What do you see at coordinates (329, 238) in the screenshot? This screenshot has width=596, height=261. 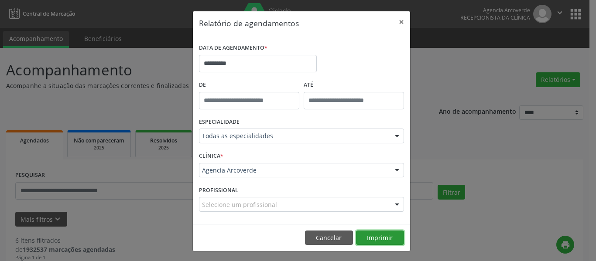 I see `button: Cancelar` at bounding box center [329, 238].